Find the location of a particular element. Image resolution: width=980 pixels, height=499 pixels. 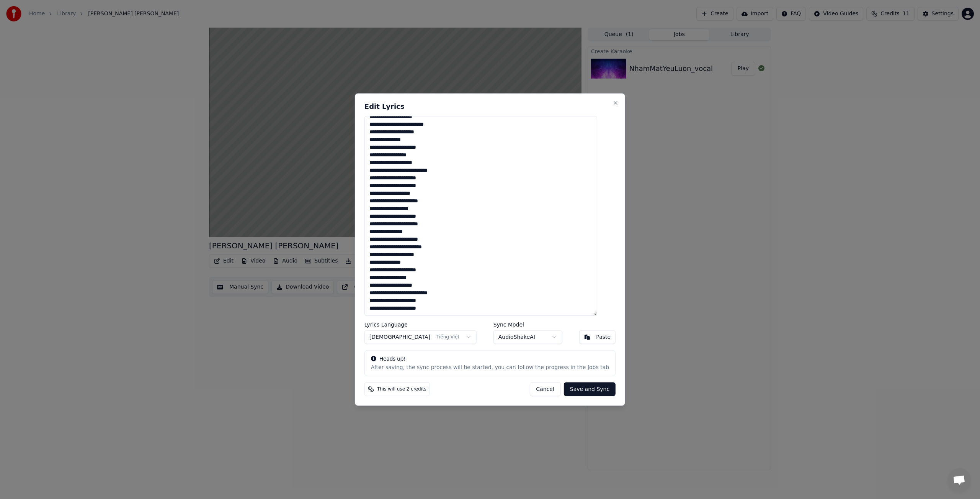

button: Save and Sync is located at coordinates (590, 389).